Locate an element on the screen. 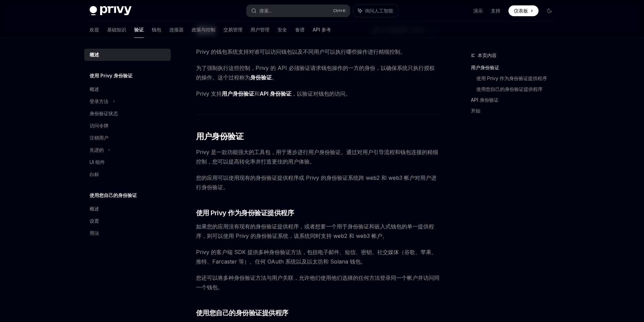 This screenshot has height=322, width=644. a: 白标 is located at coordinates (127, 174).